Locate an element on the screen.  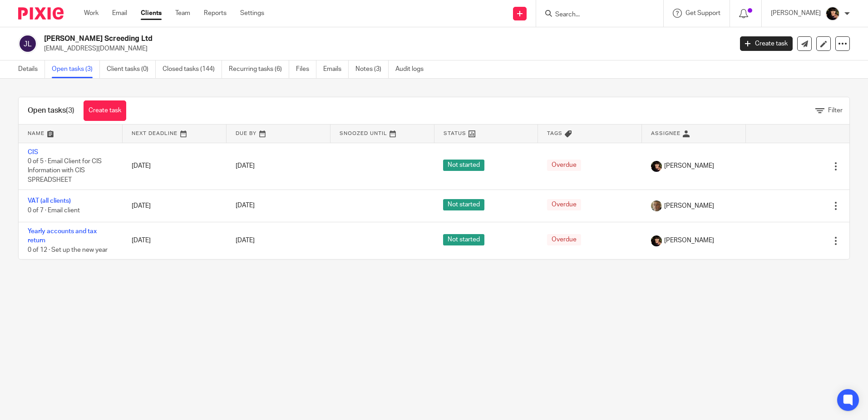
a: Work is located at coordinates (91, 13).